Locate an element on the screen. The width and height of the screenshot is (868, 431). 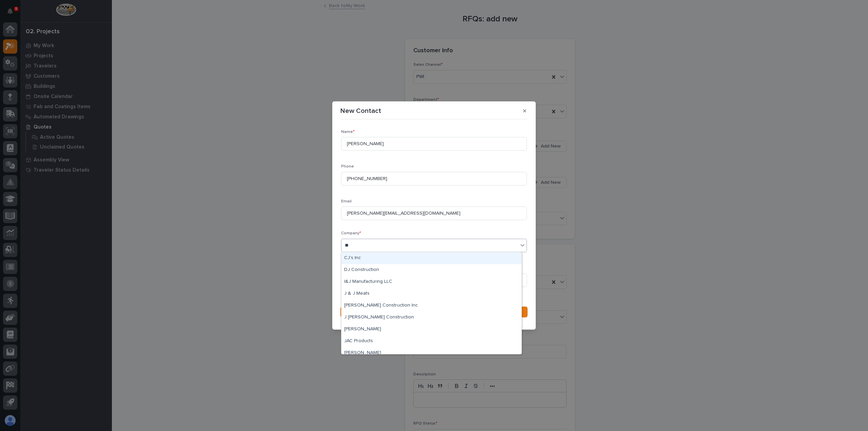
div: J R Grady is located at coordinates (431, 330).